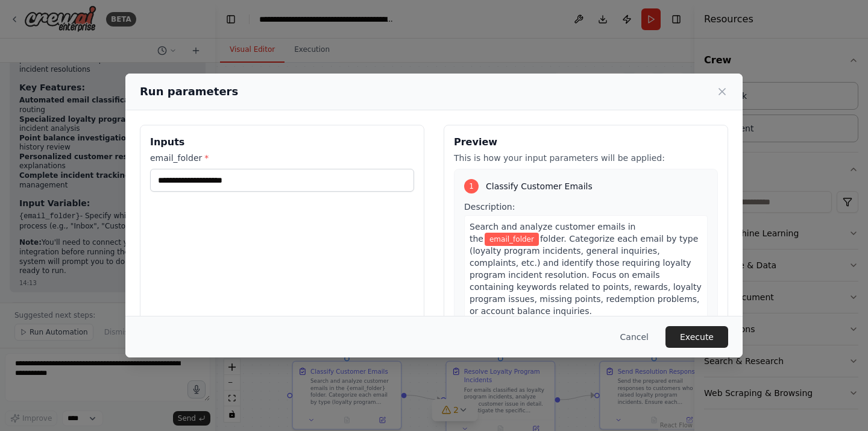 This screenshot has height=431, width=868. I want to click on span: folder. Categorize each email by type (loyalty program incidents, general inquiries, complaints, ..., so click(585, 275).